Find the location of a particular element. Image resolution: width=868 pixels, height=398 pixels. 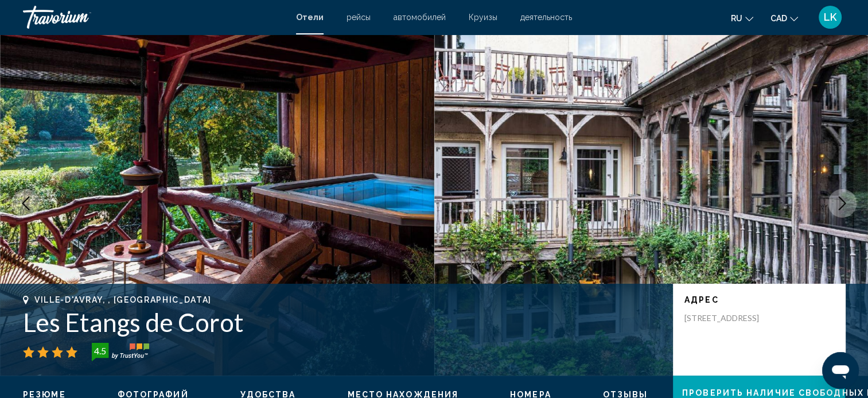

img: trustyou-badge-hor.svg is located at coordinates (121, 351).